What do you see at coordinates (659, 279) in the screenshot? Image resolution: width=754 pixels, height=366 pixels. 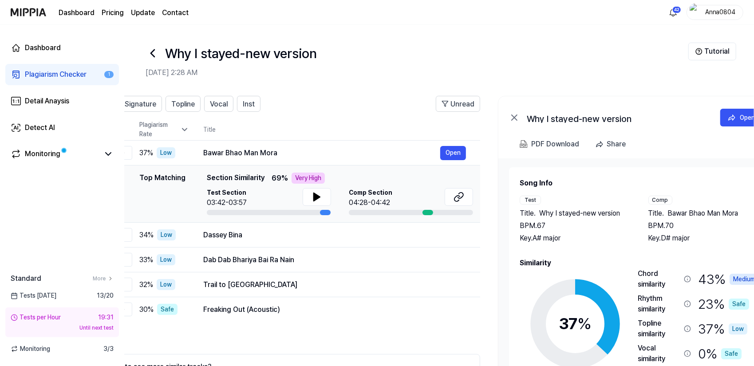 I see `div: Chord similarity` at bounding box center [659, 279].